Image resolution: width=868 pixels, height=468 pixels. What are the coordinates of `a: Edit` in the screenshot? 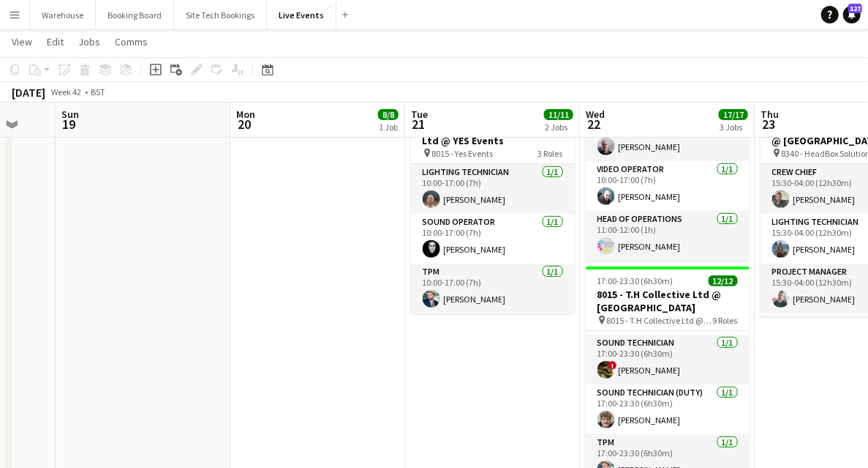 It's located at (55, 41).